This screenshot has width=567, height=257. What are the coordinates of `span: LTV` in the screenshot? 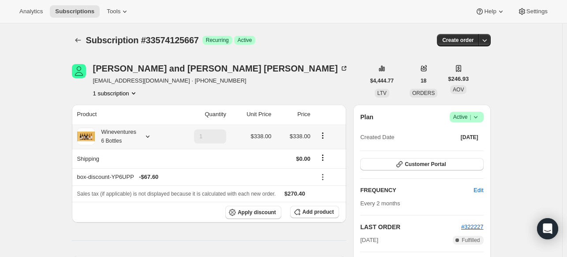 It's located at (382, 93).